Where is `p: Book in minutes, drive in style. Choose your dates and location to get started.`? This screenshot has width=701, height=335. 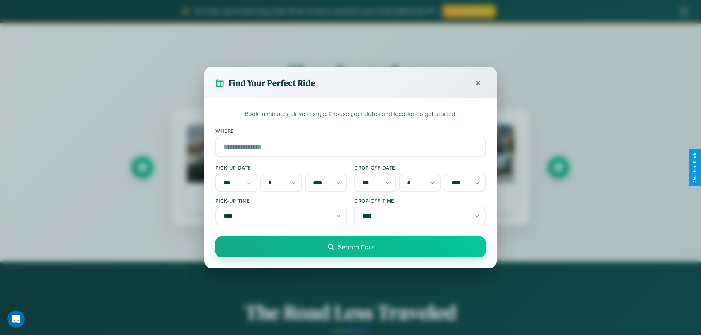 p: Book in minutes, drive in style. Choose your dates and location to get started. is located at coordinates (350, 114).